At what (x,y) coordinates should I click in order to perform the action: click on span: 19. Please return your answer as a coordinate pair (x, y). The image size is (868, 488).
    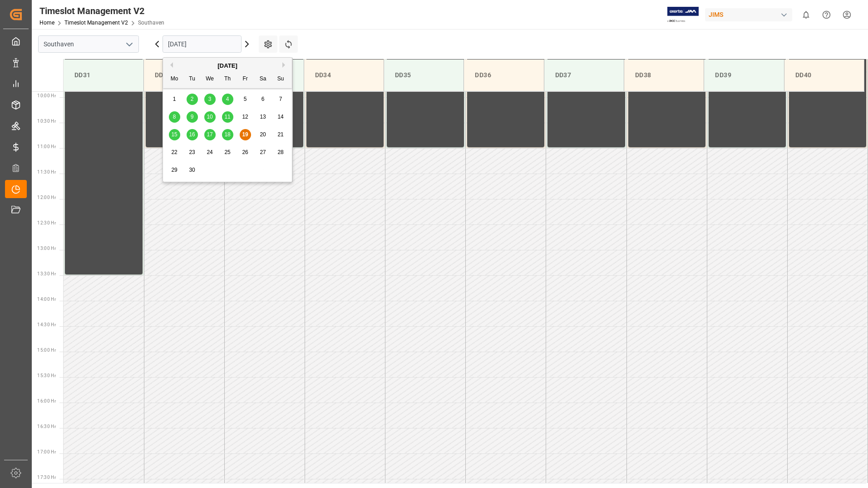
    Looking at the image, I should click on (245, 135).